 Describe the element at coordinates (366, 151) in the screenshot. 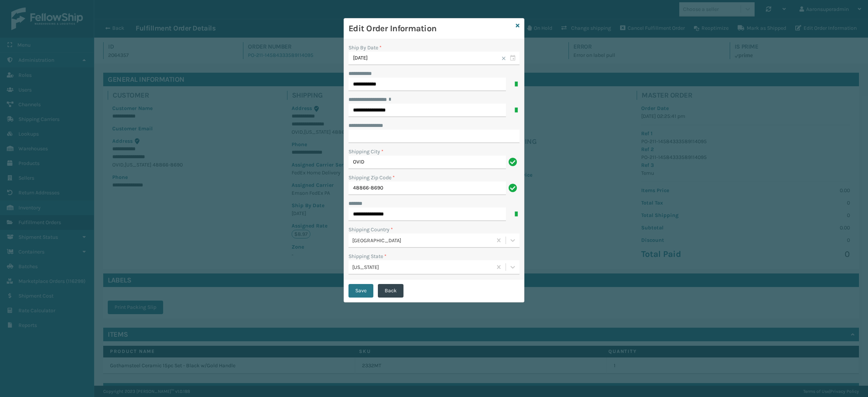

I see `label: Shipping City` at that location.